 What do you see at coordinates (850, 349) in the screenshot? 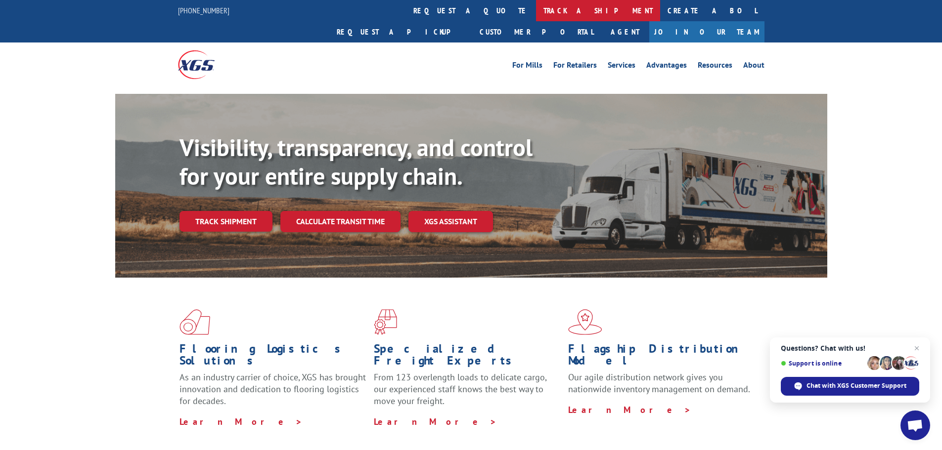
I see `span: Questions? Chat with us!` at bounding box center [850, 349].